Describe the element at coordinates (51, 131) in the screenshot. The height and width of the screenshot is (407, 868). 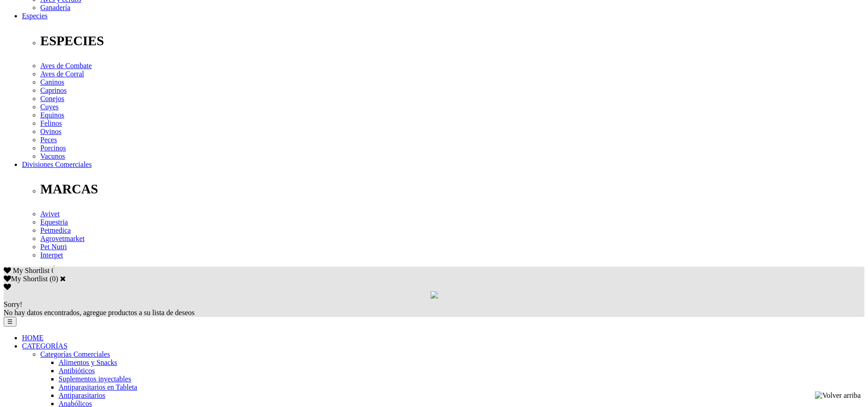
I see `a: Ovinos` at that location.